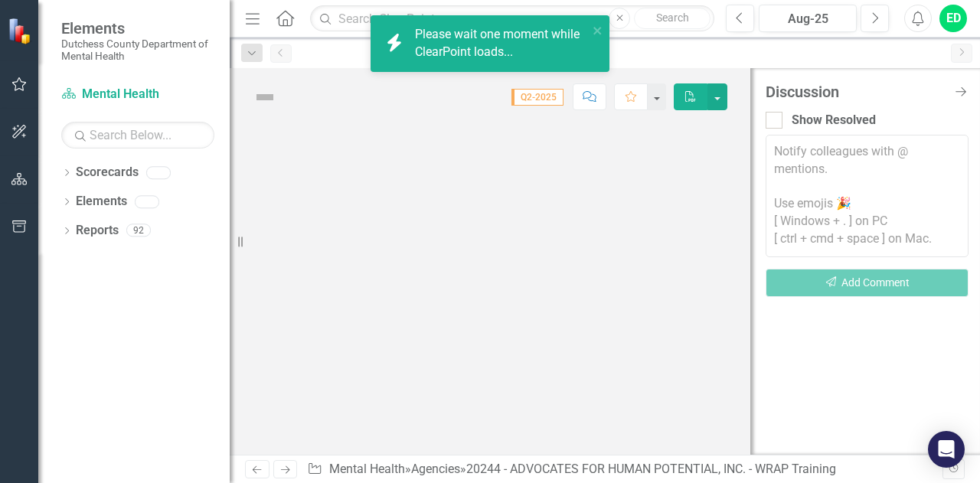 This screenshot has height=483, width=980. Describe the element at coordinates (651, 469) in the screenshot. I see `div: 20244 - ADVOCATES FOR HUMAN POTENTIAL, INC. - WRAP Training` at that location.